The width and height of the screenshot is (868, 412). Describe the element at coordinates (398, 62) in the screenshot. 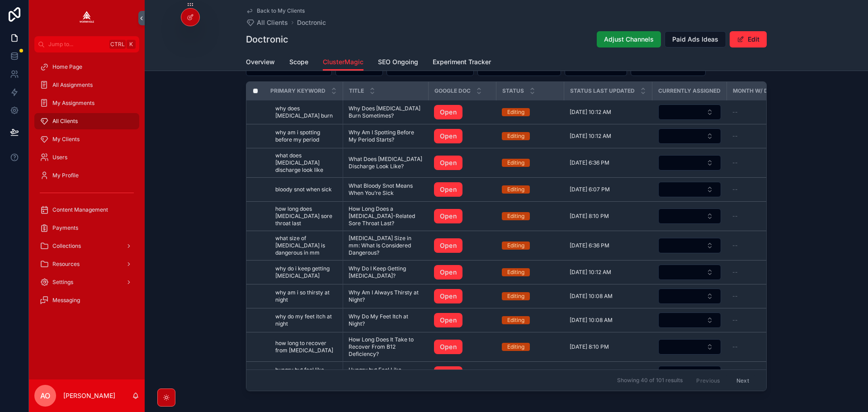

I see `a: SEO Ongoing` at that location.